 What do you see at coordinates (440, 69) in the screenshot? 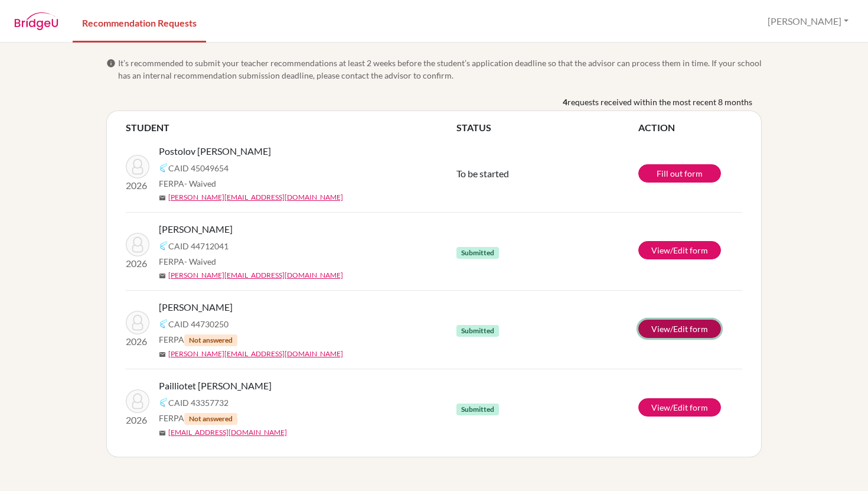
I see `span: It’s recommended to submit your teacher recommendations at least 2 weeks before the student’s app...` at bounding box center [440, 69].